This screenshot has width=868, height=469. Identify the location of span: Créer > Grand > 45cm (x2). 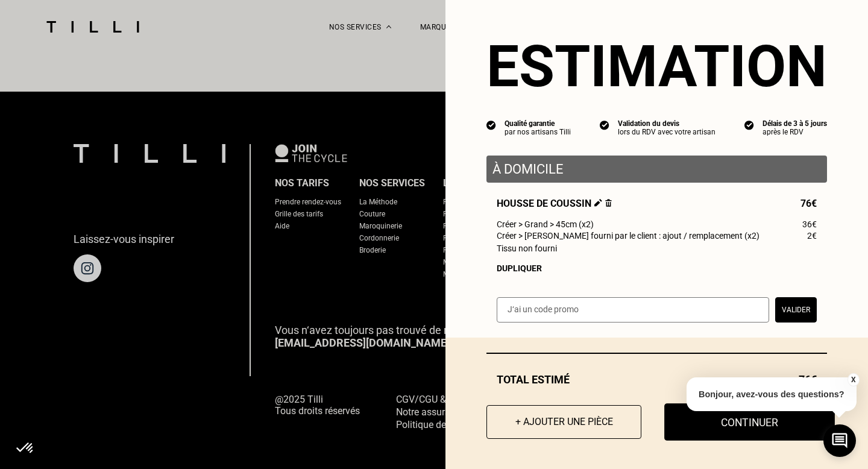
(545, 224).